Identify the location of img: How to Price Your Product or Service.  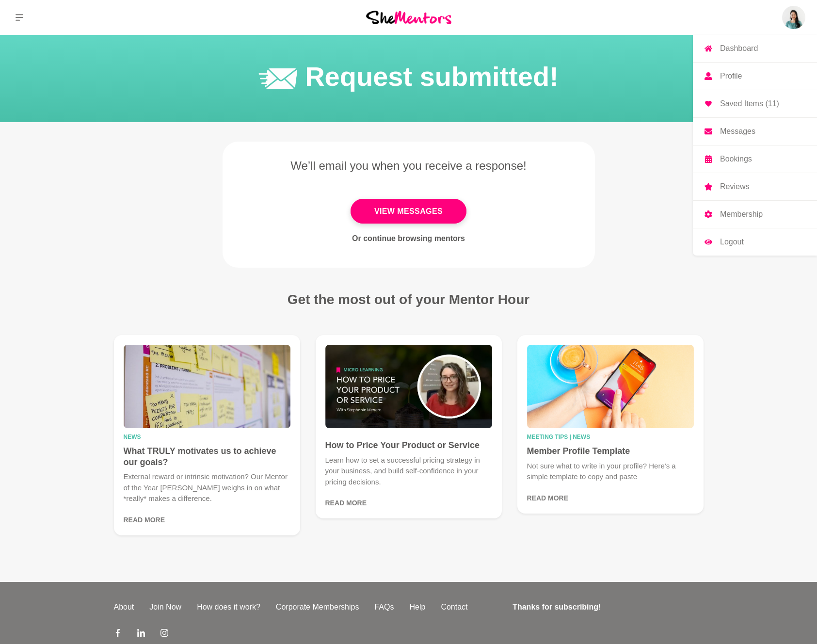
(409, 386).